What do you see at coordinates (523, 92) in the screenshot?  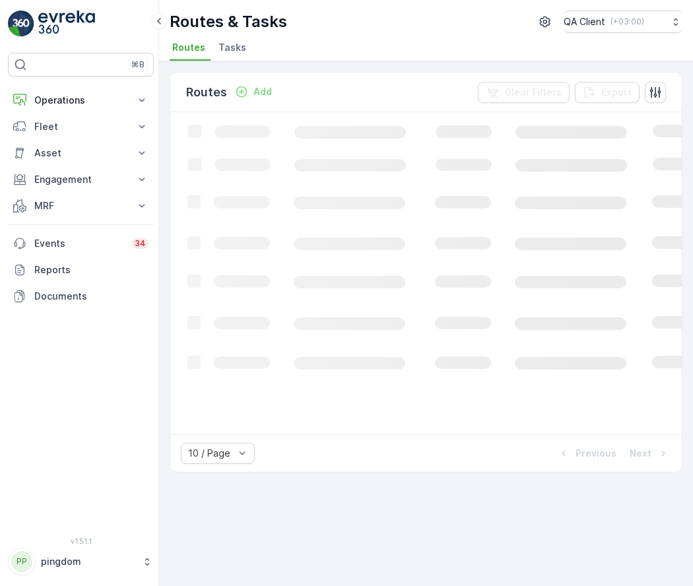 I see `button: Clear Filters` at bounding box center [523, 92].